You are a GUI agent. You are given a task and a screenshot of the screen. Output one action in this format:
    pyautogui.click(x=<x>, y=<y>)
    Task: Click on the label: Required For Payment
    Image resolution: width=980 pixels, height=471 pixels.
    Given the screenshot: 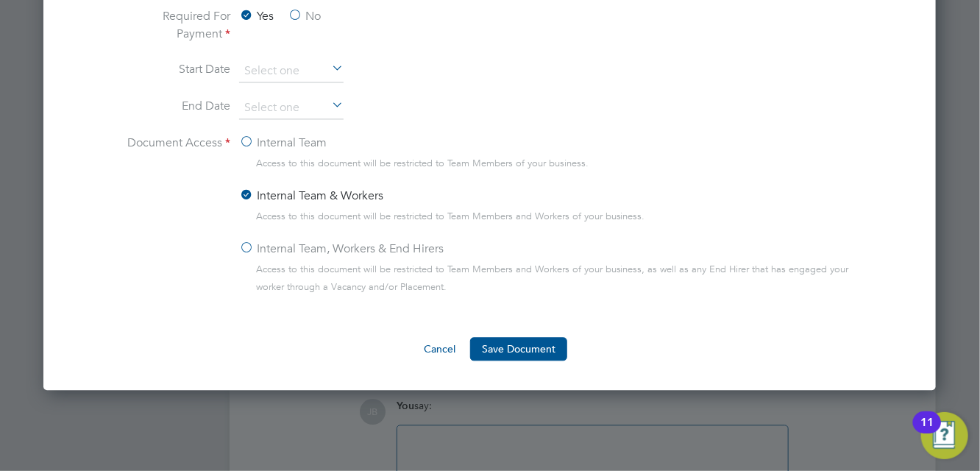 What is the action you would take?
    pyautogui.click(x=175, y=25)
    